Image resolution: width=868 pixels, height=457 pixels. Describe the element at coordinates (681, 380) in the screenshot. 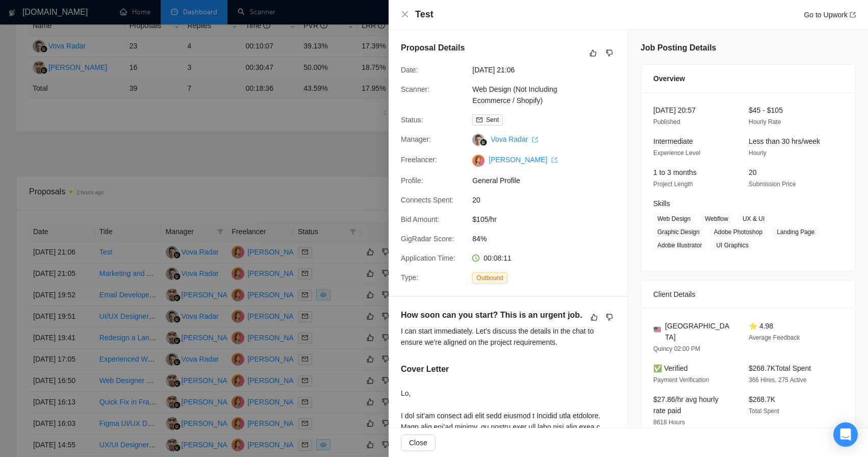

I see `span: Payment Verification` at that location.